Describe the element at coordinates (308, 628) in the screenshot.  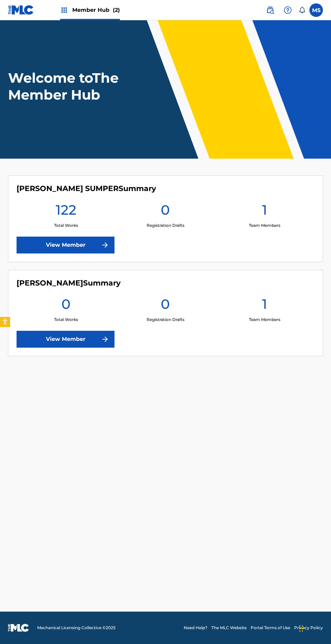
I see `a: Privacy Policy` at that location.